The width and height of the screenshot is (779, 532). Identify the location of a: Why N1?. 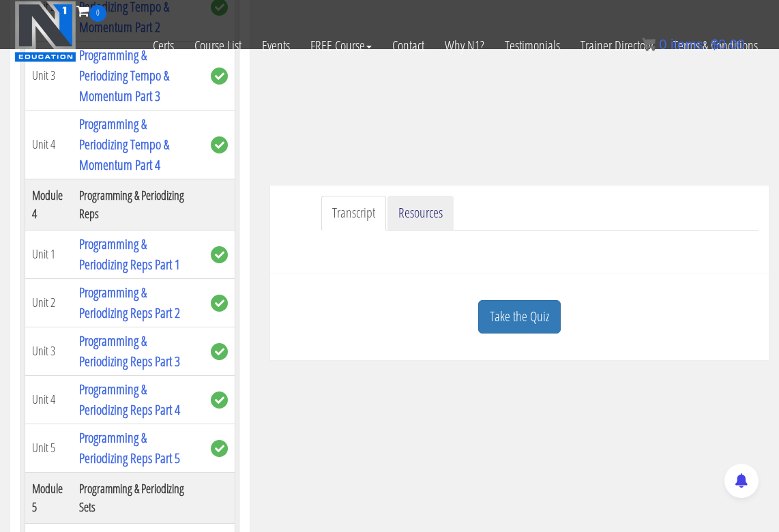
(464, 46).